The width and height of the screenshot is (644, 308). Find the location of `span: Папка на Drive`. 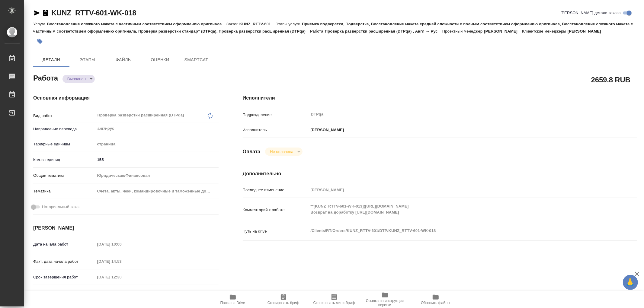

span: Папка на Drive is located at coordinates (233, 303).